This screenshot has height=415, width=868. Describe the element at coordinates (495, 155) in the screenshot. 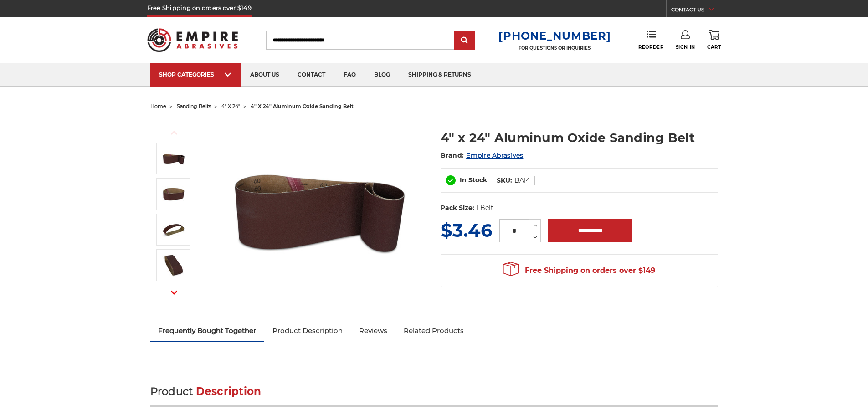

I see `a: Empire Abrasives` at that location.